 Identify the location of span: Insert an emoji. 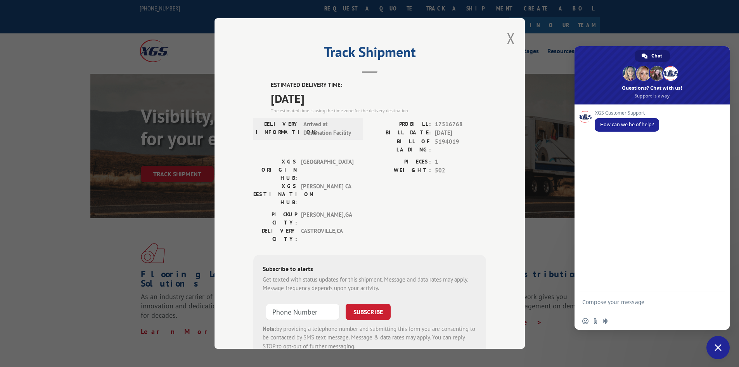
(585, 321).